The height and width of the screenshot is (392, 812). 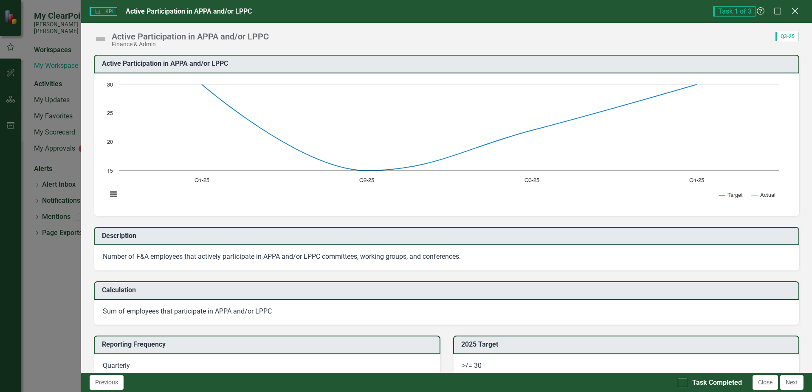 I want to click on text: 30, so click(x=110, y=85).